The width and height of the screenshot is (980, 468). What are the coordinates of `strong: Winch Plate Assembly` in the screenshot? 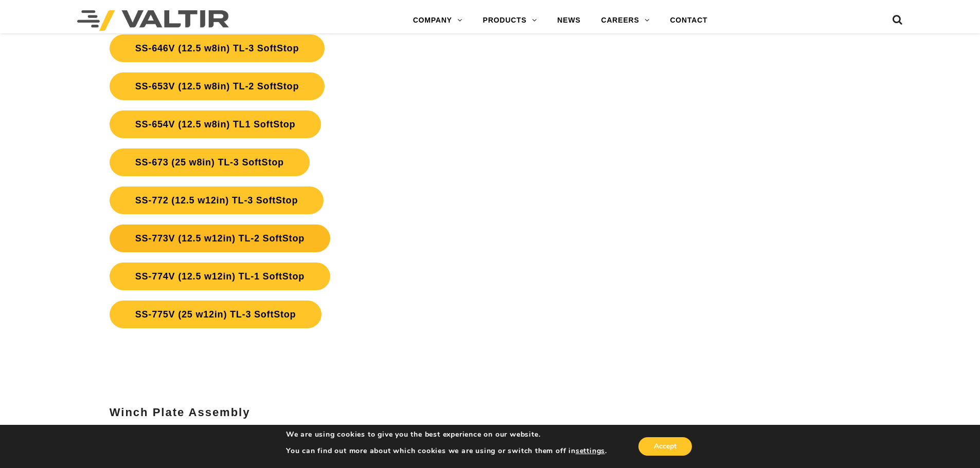 It's located at (180, 412).